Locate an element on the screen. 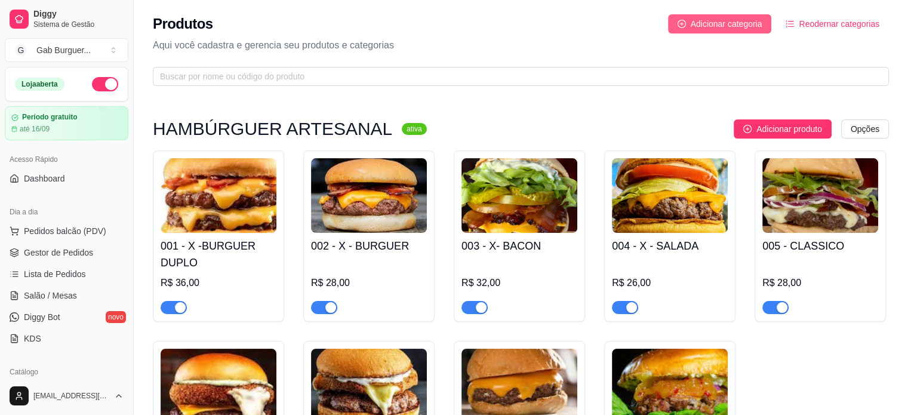 Image resolution: width=908 pixels, height=415 pixels. span: Gestor de Pedidos is located at coordinates (59, 253).